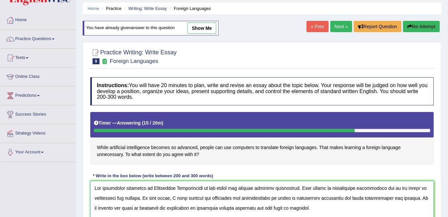 The image size is (448, 217). I want to click on small: Exam occurring question, so click(105, 61).